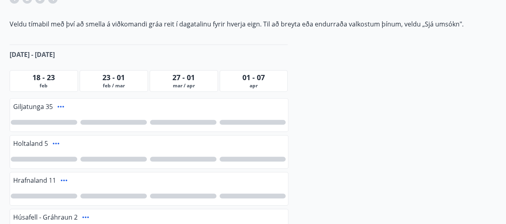 This screenshot has height=224, width=506. I want to click on span: mar / apr, so click(184, 86).